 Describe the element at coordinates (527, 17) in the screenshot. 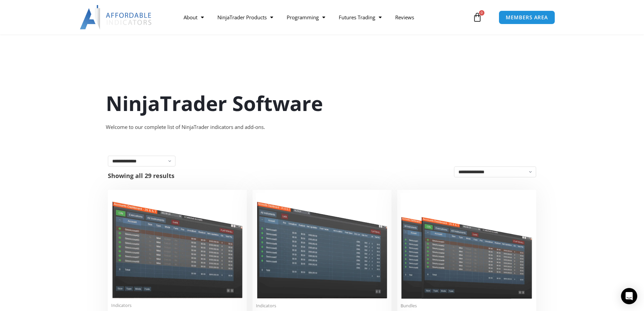

I see `a: MEMBERS AREA` at that location.